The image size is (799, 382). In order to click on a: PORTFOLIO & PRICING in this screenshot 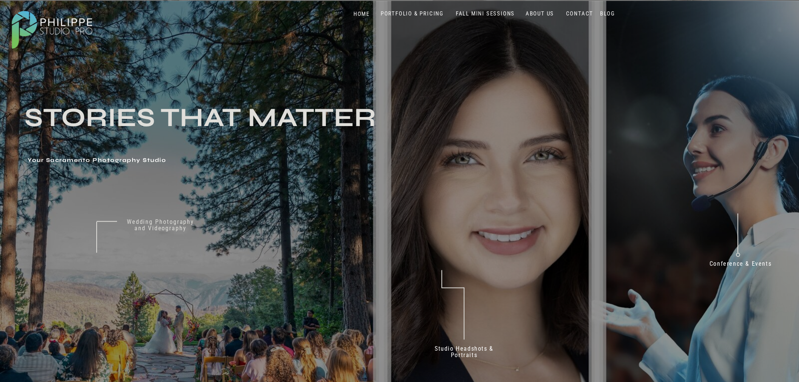, I will do `click(412, 14)`.